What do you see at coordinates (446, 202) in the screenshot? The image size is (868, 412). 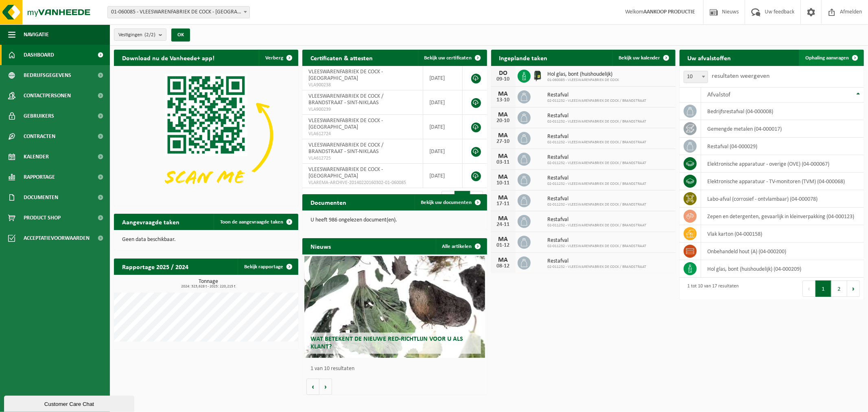 I see `span: Bekijk uw documenten` at bounding box center [446, 202].